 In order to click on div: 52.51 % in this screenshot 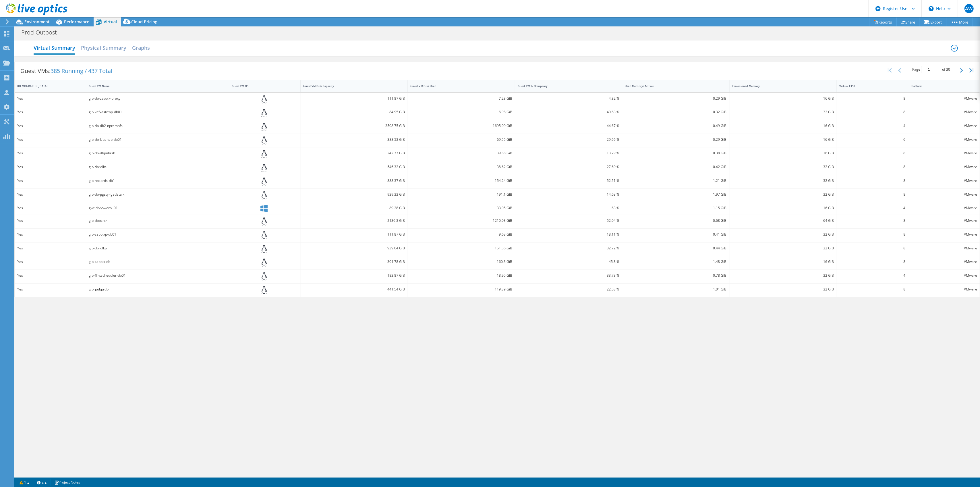, I will do `click(569, 181)`.